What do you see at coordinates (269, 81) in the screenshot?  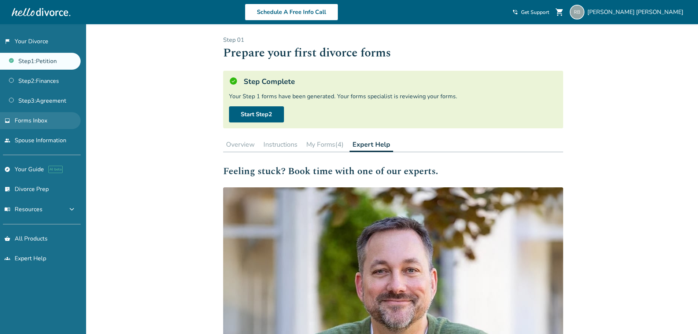 I see `h5: Step Complete` at bounding box center [269, 81].